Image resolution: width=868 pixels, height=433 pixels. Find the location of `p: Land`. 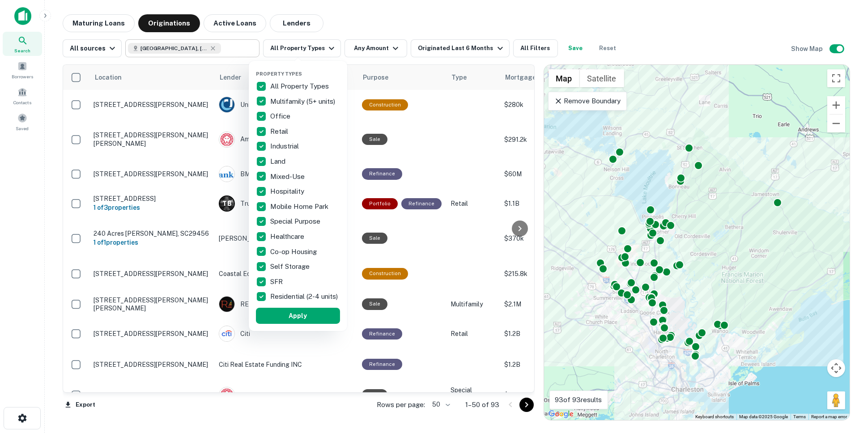

p: Land is located at coordinates (278, 162).